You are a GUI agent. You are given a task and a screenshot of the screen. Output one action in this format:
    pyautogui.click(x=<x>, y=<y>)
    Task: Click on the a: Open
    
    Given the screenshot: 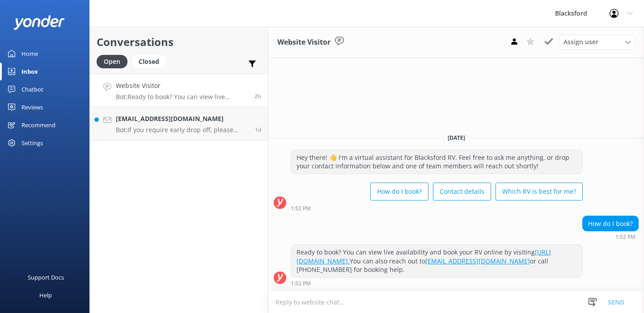 What is the action you would take?
    pyautogui.click(x=114, y=61)
    